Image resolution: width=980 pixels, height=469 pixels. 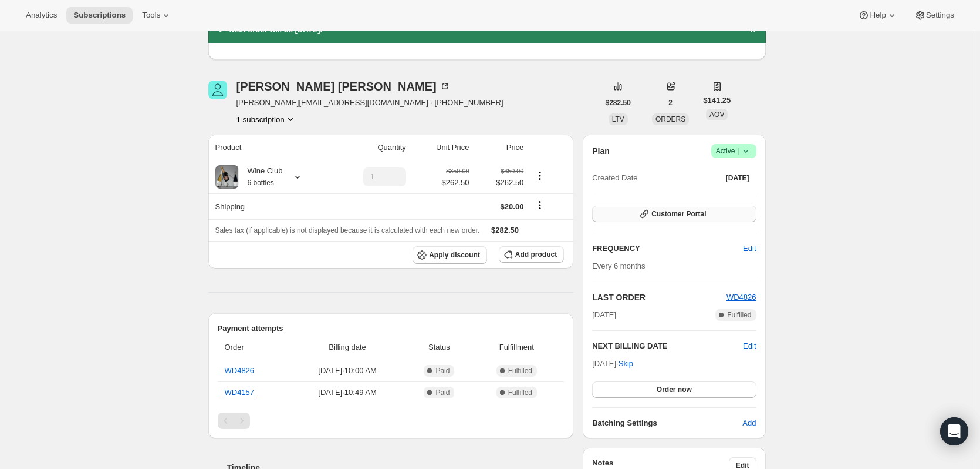 I want to click on div: Open Intercom Messenger, so click(x=954, y=431).